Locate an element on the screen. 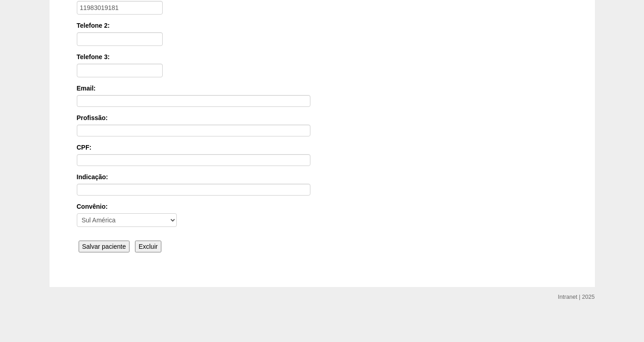 This screenshot has height=342, width=644. label: Profissão: is located at coordinates (322, 118).